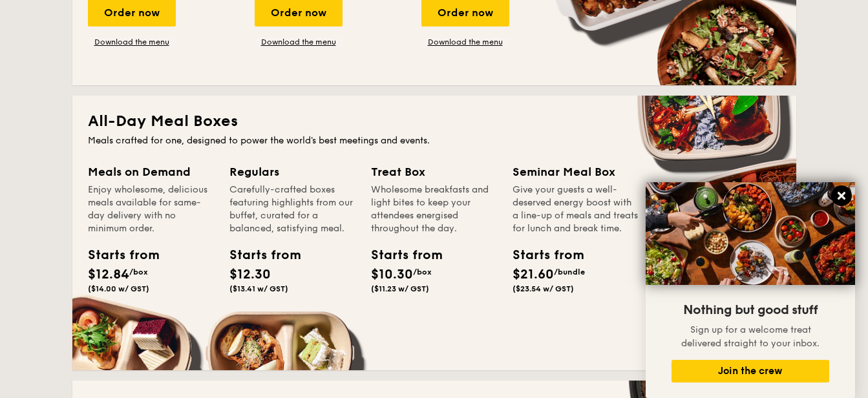  What do you see at coordinates (292, 172) in the screenshot?
I see `div: Regulars` at bounding box center [292, 172].